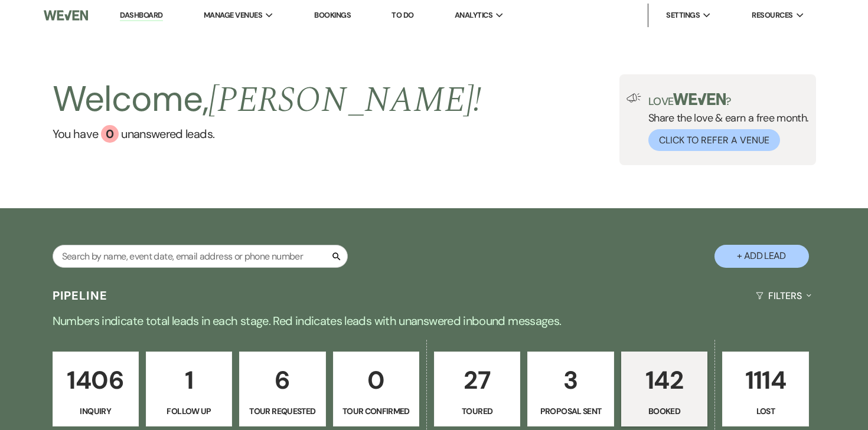 This screenshot has width=868, height=430. I want to click on p: 1, so click(189, 380).